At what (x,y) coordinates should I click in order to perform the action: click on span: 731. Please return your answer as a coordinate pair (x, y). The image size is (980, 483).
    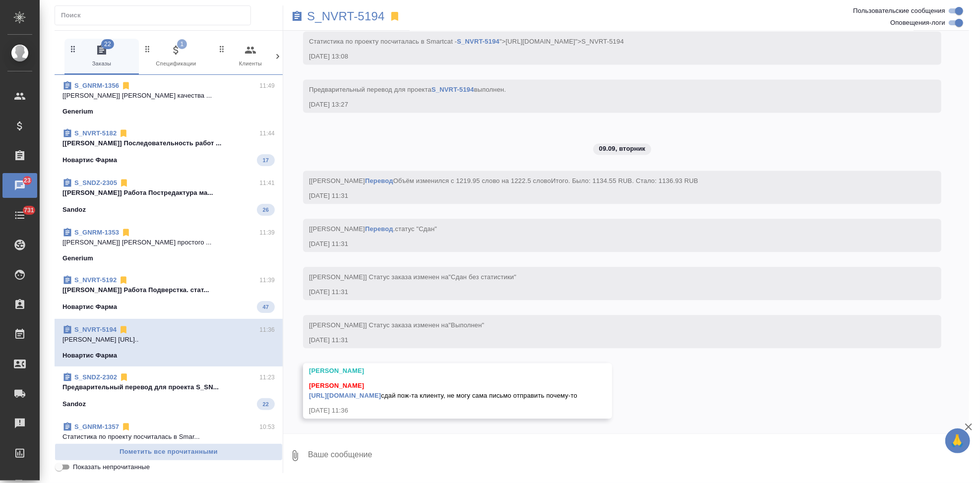
    Looking at the image, I should click on (29, 210).